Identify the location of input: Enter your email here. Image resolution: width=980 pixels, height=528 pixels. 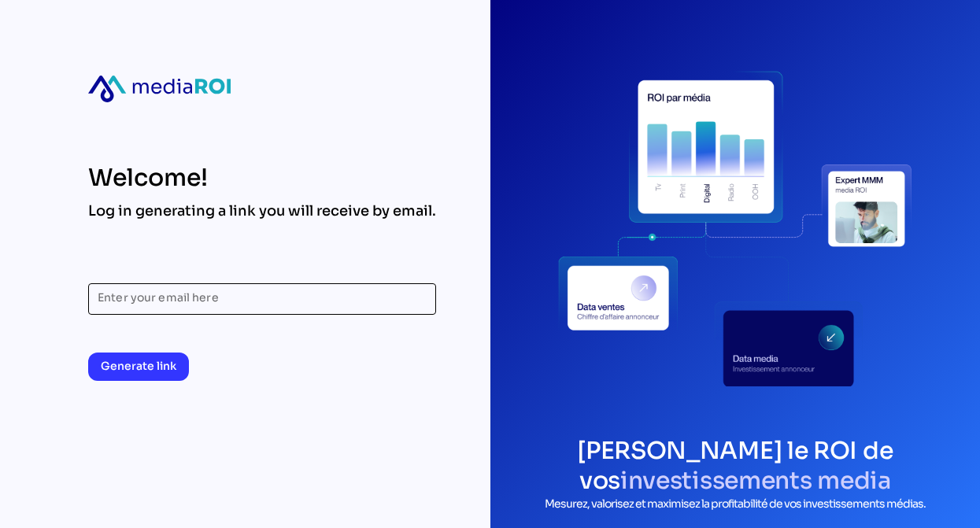
(262, 300).